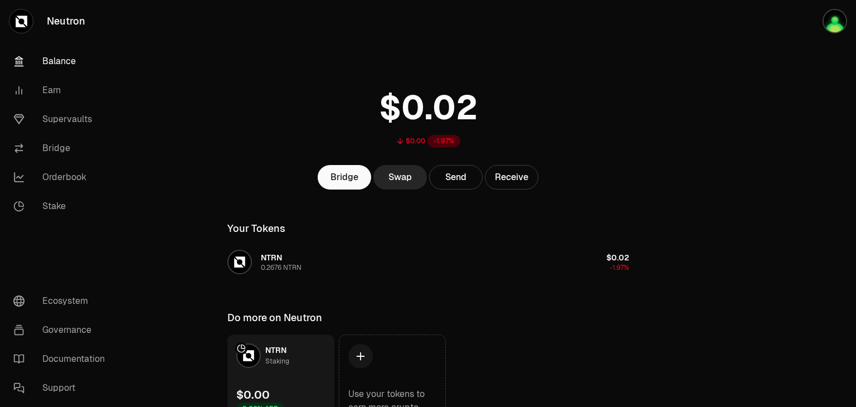 The image size is (856, 407). Describe the element at coordinates (62, 119) in the screenshot. I see `a: Supervaults` at that location.